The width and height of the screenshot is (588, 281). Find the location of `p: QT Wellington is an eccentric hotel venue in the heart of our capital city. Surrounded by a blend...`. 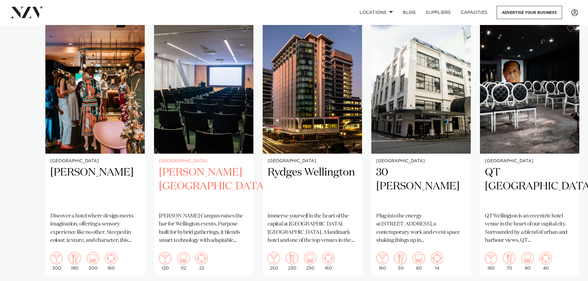

p: QT Wellington is an eccentric hotel venue in the heart of our capital city. Surrounded by a blend... is located at coordinates (529, 228).